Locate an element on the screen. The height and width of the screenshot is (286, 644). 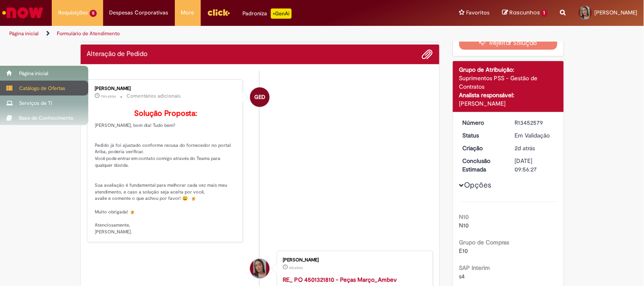
p: +GenAi is located at coordinates (281, 14).